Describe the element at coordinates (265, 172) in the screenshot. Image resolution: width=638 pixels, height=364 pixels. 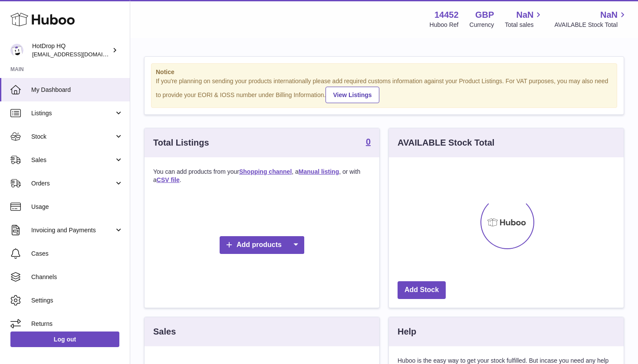
I see `a: Shopping channel` at that location.